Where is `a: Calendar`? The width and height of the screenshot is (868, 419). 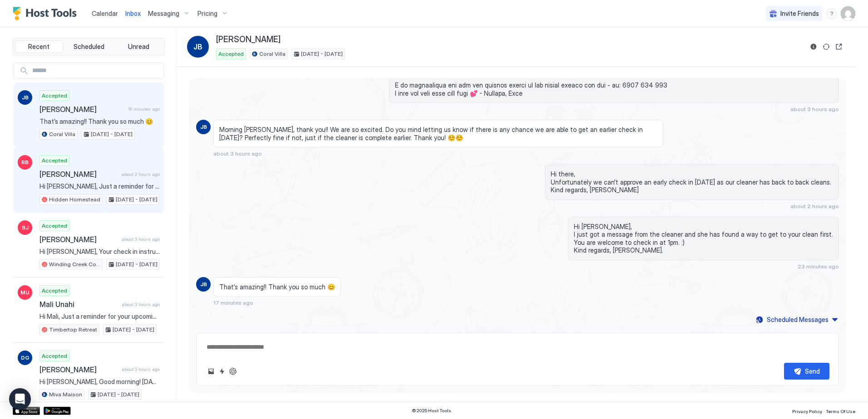
a: Calendar is located at coordinates (105, 13).